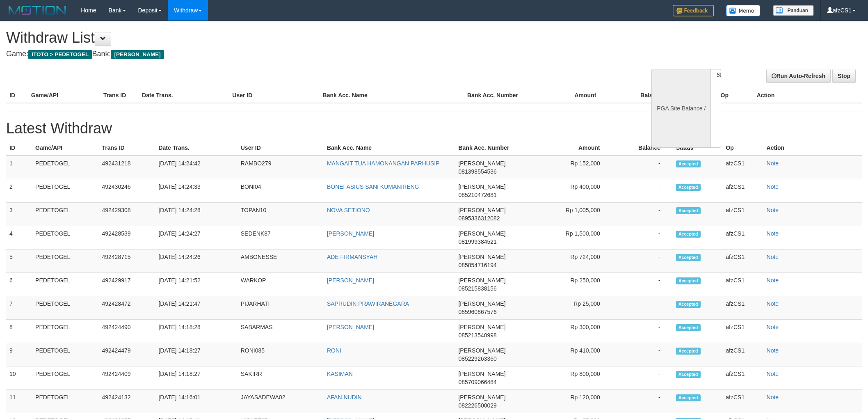 This screenshot has width=868, height=419. What do you see at coordinates (127, 238) in the screenshot?
I see `td: 492428539` at bounding box center [127, 238].